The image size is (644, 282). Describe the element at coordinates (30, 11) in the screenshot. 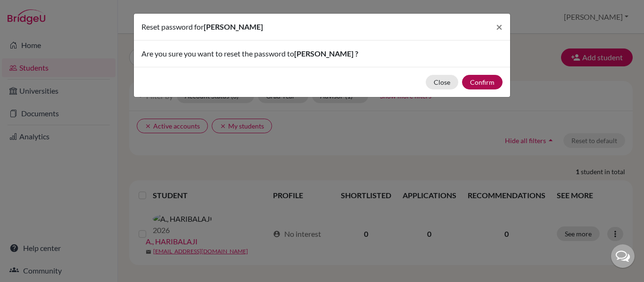

I see `span: Help` at that location.